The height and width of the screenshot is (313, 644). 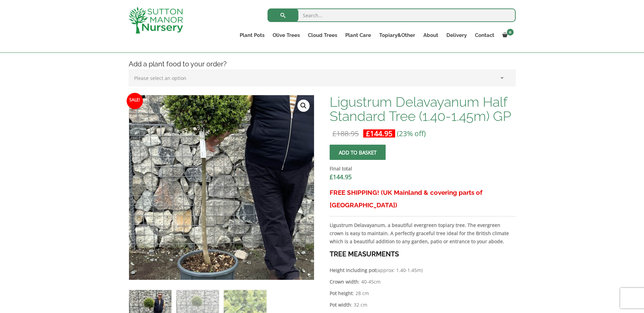 What do you see at coordinates (357, 153) in the screenshot?
I see `button: Add to basket` at bounding box center [357, 153].